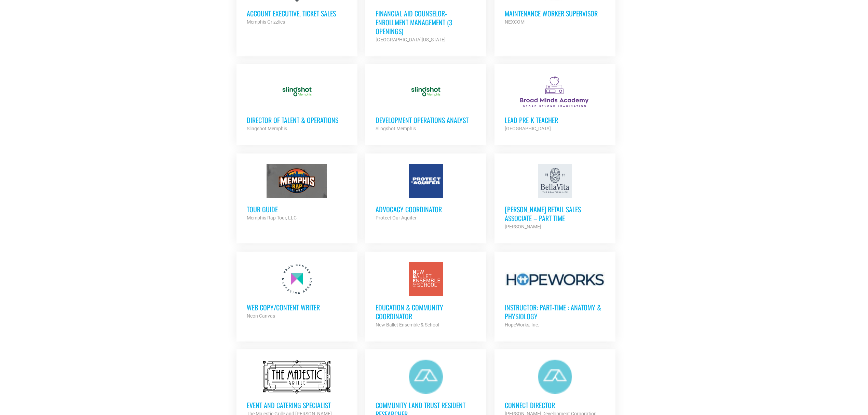  I want to click on strong: HopeWorks, Inc., so click(521, 324).